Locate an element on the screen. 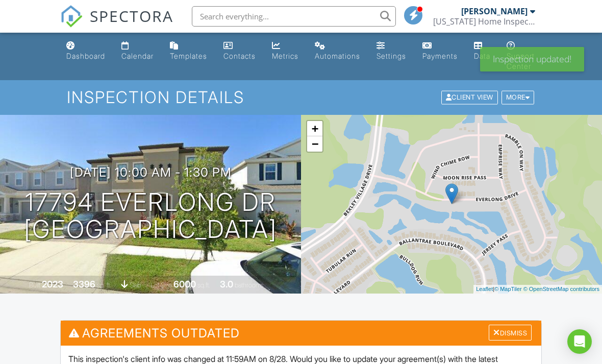 This screenshot has width=602, height=364. a: © OpenStreetMap contributors is located at coordinates (562, 289).